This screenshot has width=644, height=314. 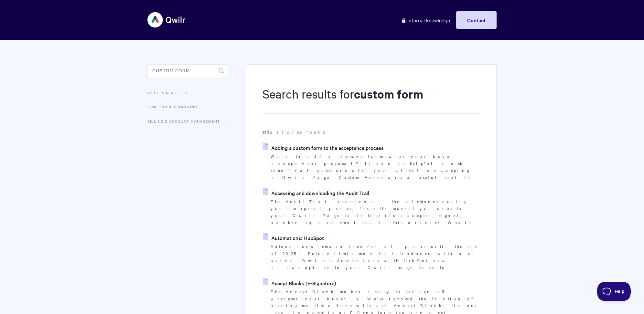 What do you see at coordinates (476, 20) in the screenshot?
I see `a: Contact` at bounding box center [476, 20].